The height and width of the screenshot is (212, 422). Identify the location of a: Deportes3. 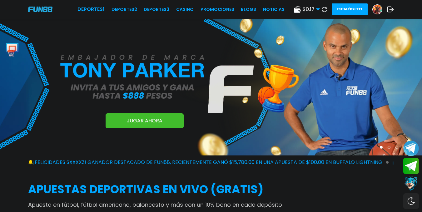
(156, 9).